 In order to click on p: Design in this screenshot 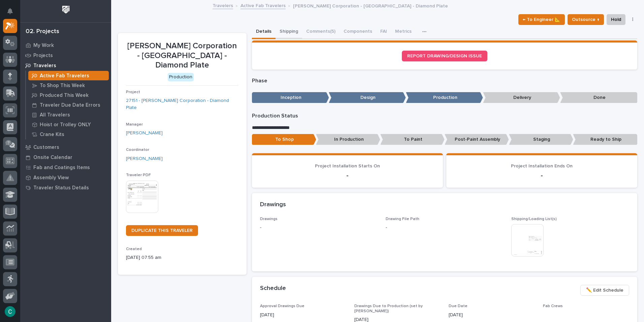, I will do `click(367, 97)`.